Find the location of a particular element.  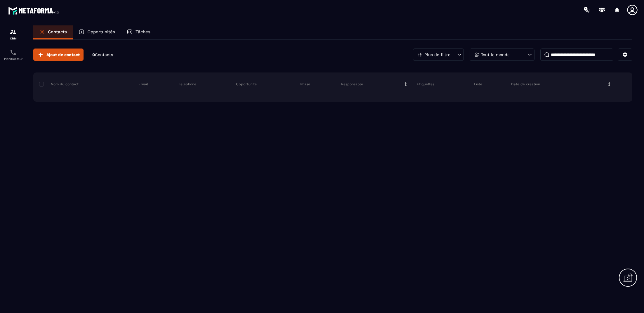

p: Liste is located at coordinates (478, 84).